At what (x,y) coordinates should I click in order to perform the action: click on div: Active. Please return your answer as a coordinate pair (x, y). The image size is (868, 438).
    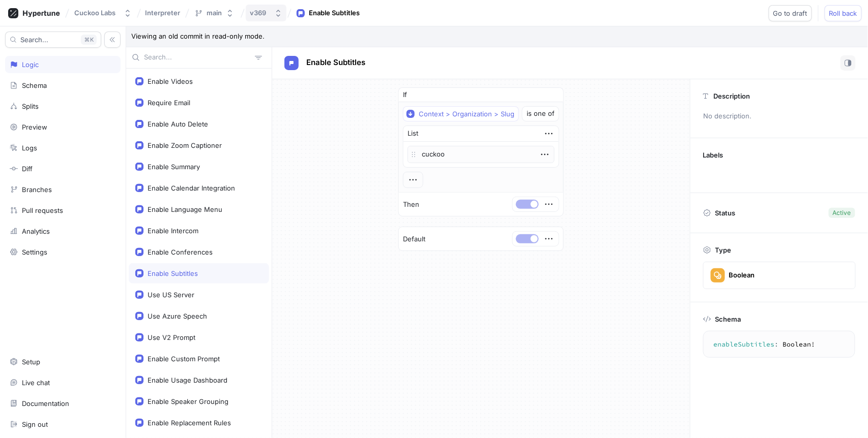
    Looking at the image, I should click on (842, 213).